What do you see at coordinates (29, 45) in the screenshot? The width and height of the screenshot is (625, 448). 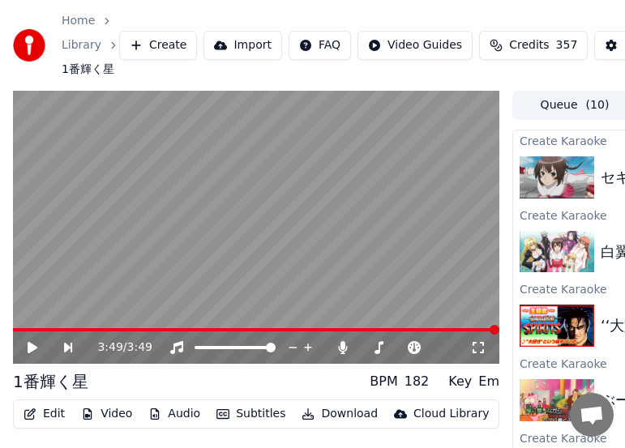 I see `img: youka` at bounding box center [29, 45].